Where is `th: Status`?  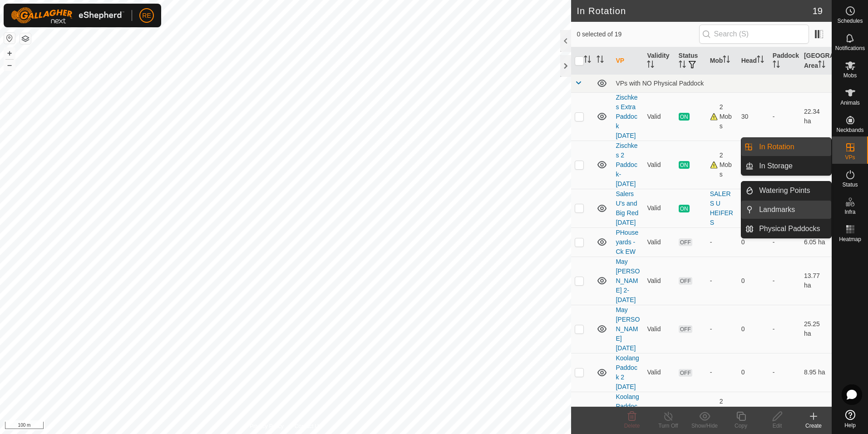 th: Status is located at coordinates (691, 61).